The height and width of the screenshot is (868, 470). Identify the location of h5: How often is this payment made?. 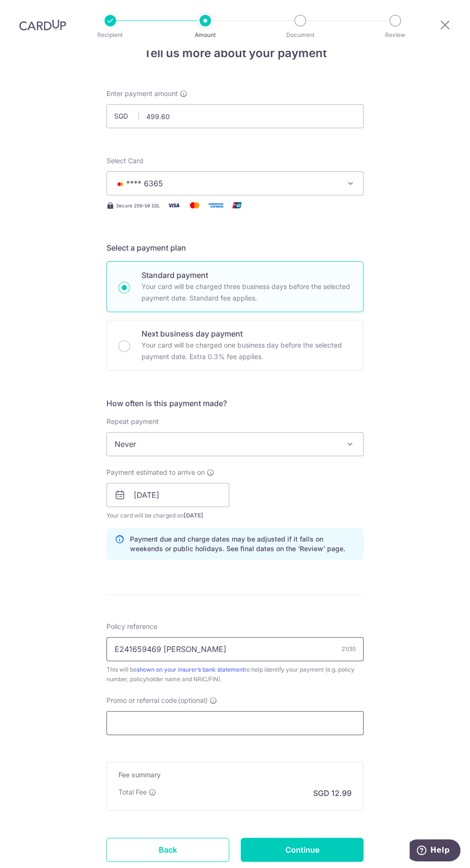
(235, 403).